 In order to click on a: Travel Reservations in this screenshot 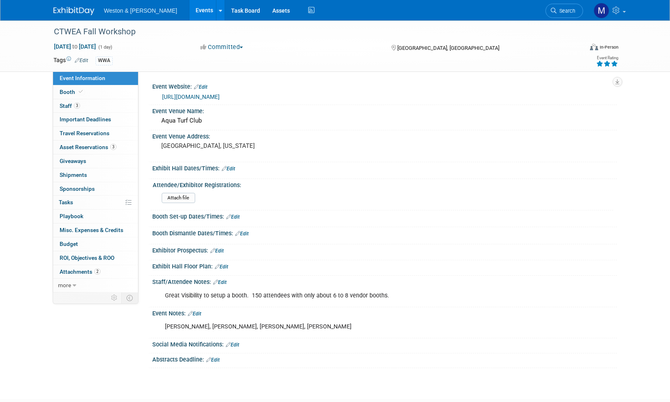, I will do `click(96, 133)`.